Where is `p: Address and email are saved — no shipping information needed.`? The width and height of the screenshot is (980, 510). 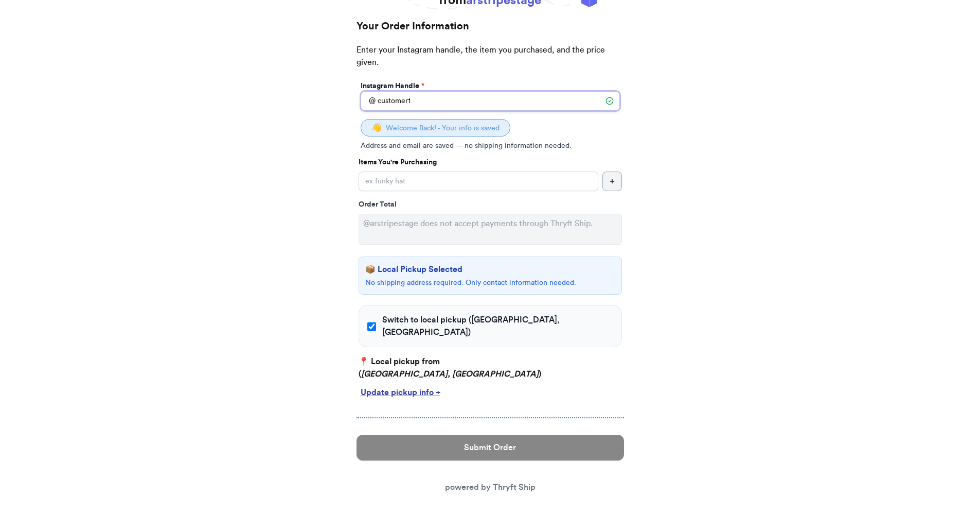
p: Address and email are saved — no shipping information needed. is located at coordinates (490, 146).